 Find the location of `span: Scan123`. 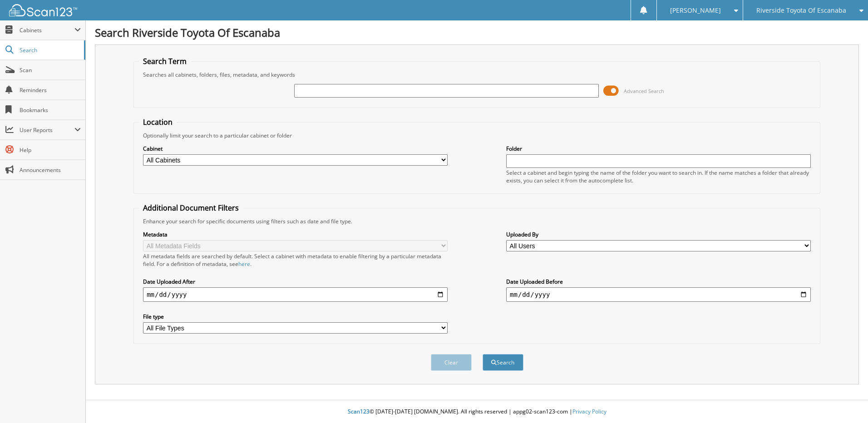

span: Scan123 is located at coordinates (359, 411).